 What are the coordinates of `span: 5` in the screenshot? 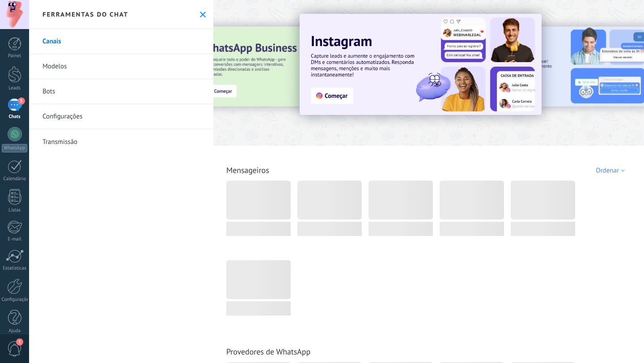 It's located at (22, 101).